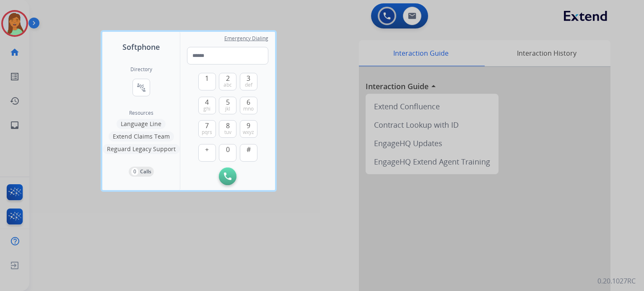 The image size is (644, 291). I want to click on button: Reguard Legacy Support, so click(141, 149).